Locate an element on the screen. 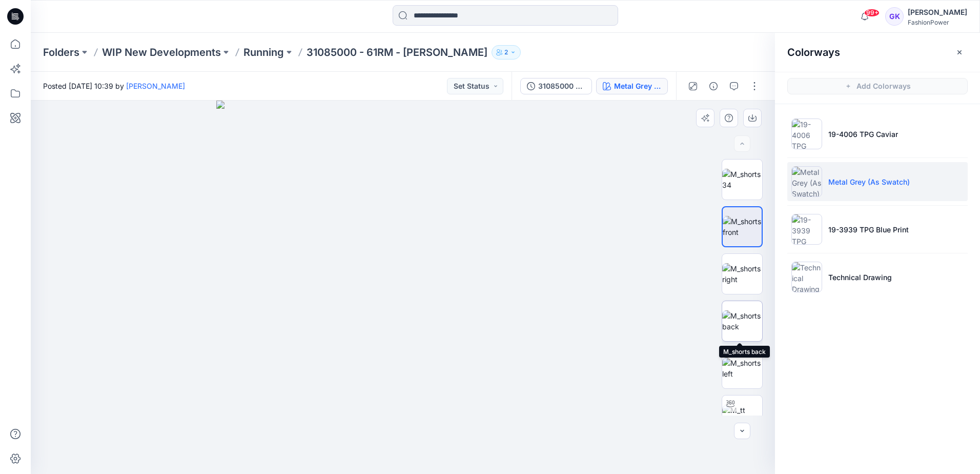 The image size is (980, 474). a: Running is located at coordinates (263, 52).